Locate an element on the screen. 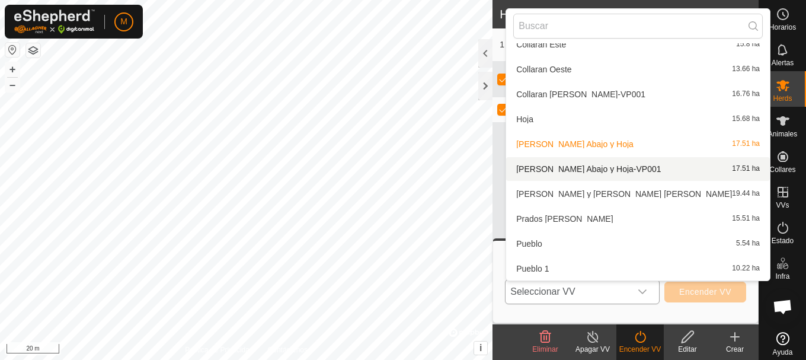 Image resolution: width=806 pixels, height=360 pixels. h2: Herds is located at coordinates (620, 14).